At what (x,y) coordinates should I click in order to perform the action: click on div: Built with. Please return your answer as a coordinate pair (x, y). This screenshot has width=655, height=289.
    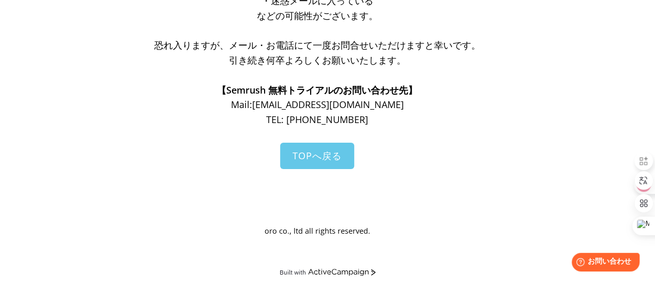
    Looking at the image, I should click on (293, 272).